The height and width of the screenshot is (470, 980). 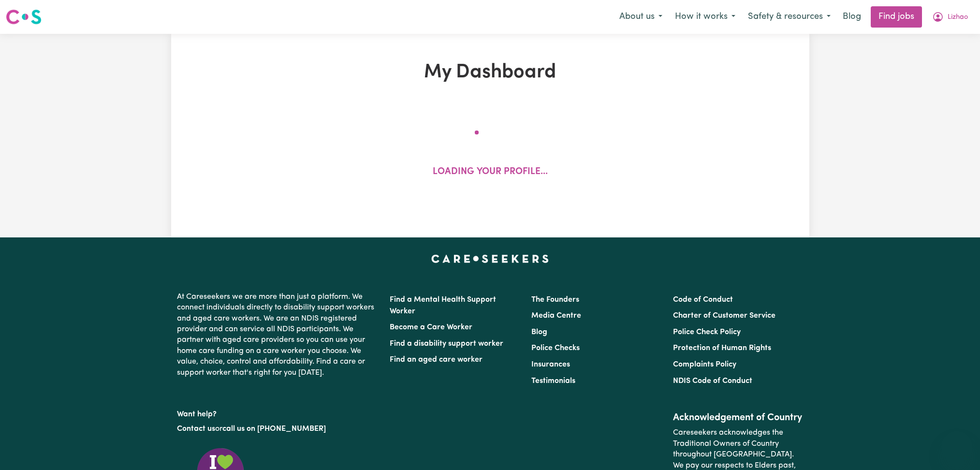 What do you see at coordinates (554, 381) in the screenshot?
I see `a: Testimonials` at bounding box center [554, 381].